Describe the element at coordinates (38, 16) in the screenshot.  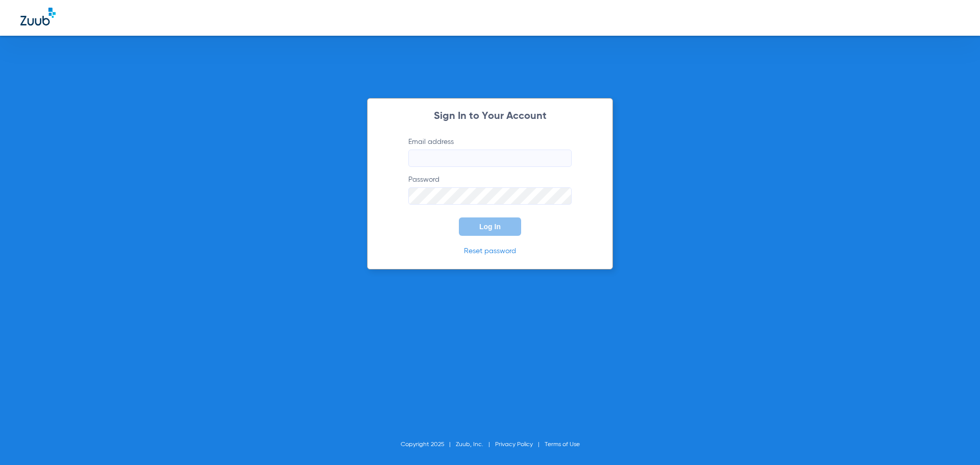
I see `img: Zuub Logo` at that location.